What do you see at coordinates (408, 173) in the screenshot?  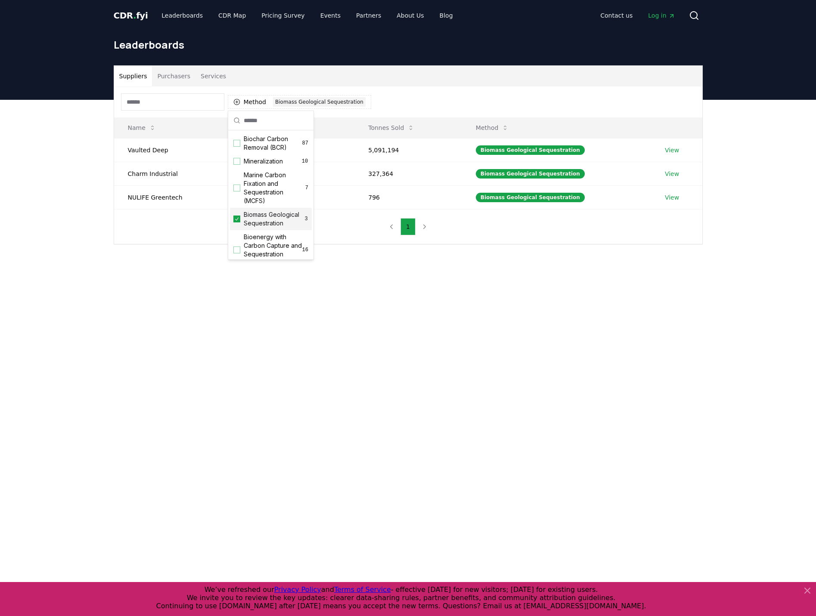 I see `td: 327,364` at bounding box center [408, 173].